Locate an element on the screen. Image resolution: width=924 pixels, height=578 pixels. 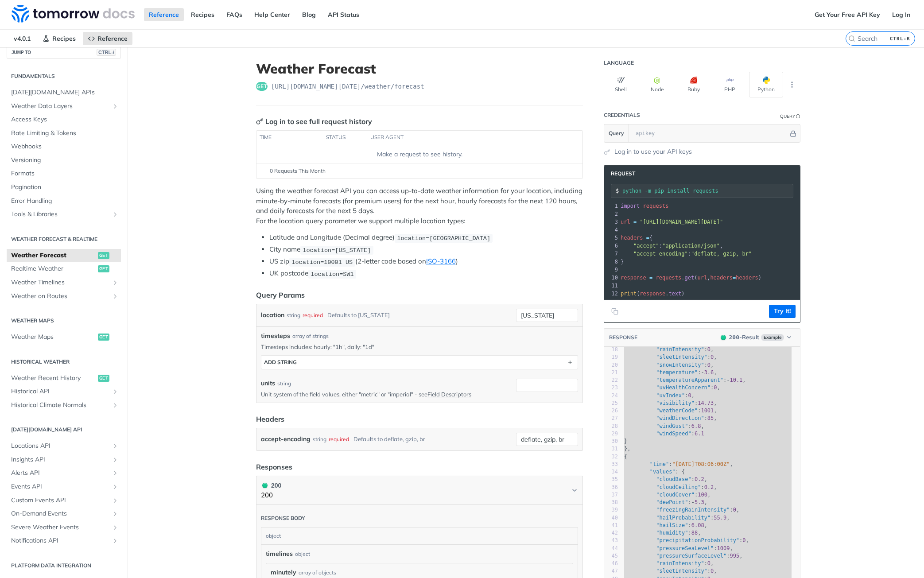
span: Alerts API is located at coordinates (60, 473).